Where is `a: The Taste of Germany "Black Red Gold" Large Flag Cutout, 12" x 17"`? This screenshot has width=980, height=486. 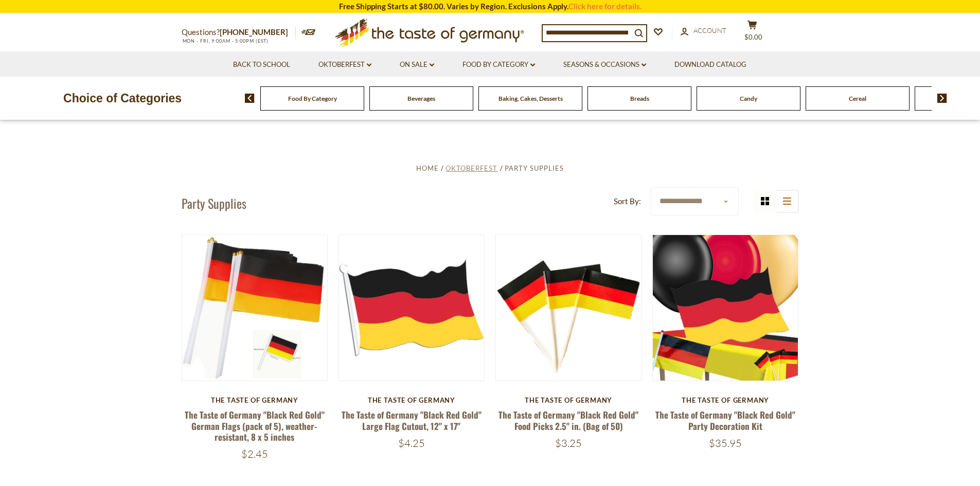
a: The Taste of Germany "Black Red Gold" Large Flag Cutout, 12" x 17" is located at coordinates (411, 420).